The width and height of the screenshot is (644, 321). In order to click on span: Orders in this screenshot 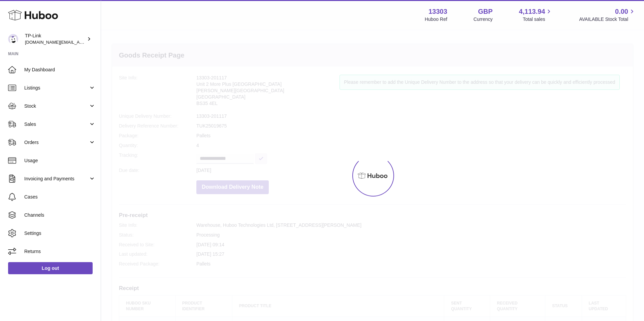, I will do `click(56, 142)`.